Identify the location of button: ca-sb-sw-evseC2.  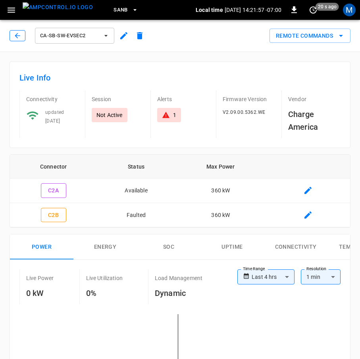
(75, 36).